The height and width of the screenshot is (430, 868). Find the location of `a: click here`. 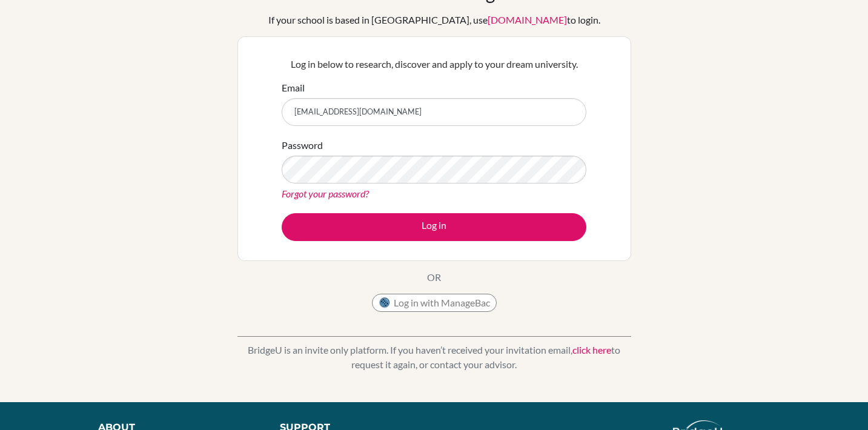

a: click here is located at coordinates (592, 349).